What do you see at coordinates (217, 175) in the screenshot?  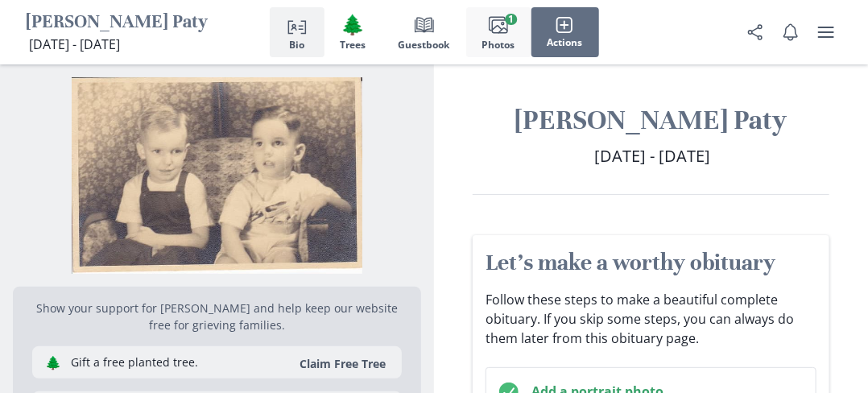 I see `img: Photo of Robert` at bounding box center [217, 175].